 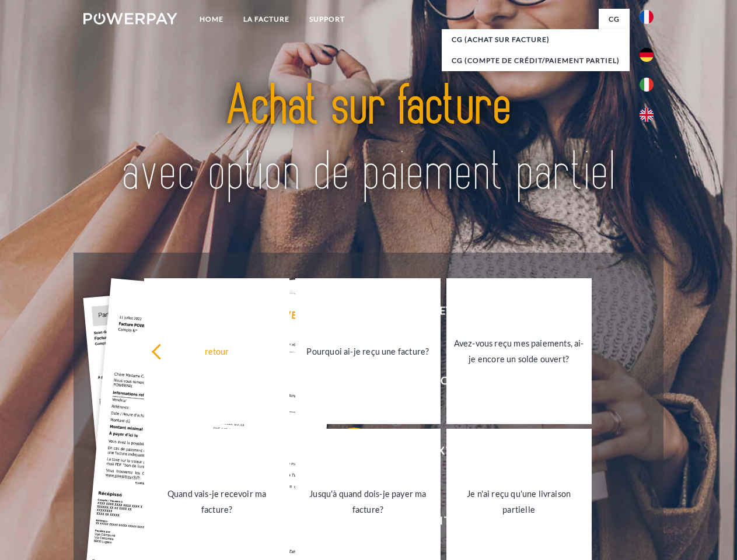 I want to click on a: CG (achat sur facture), so click(x=535, y=40).